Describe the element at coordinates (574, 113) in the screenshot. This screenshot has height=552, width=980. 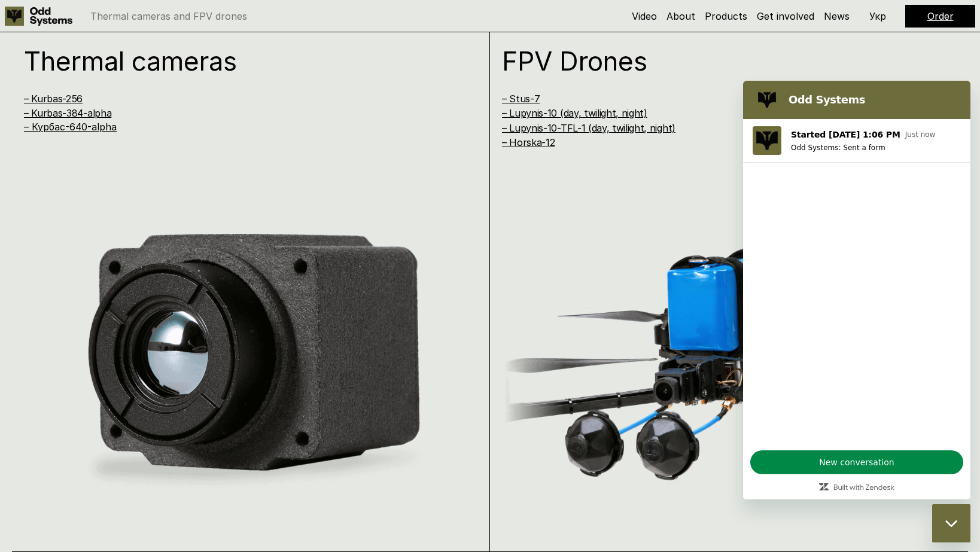
I see `a: – Lupynis-10 (day, twilight, night)` at that location.